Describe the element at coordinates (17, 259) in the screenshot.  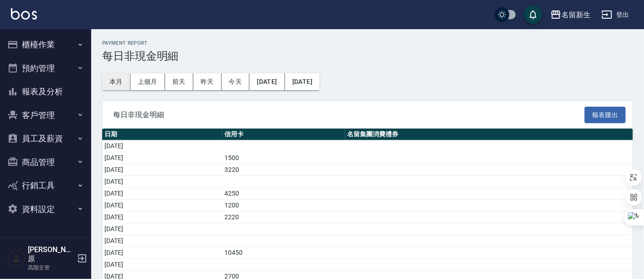
I see `img: Person` at that location.